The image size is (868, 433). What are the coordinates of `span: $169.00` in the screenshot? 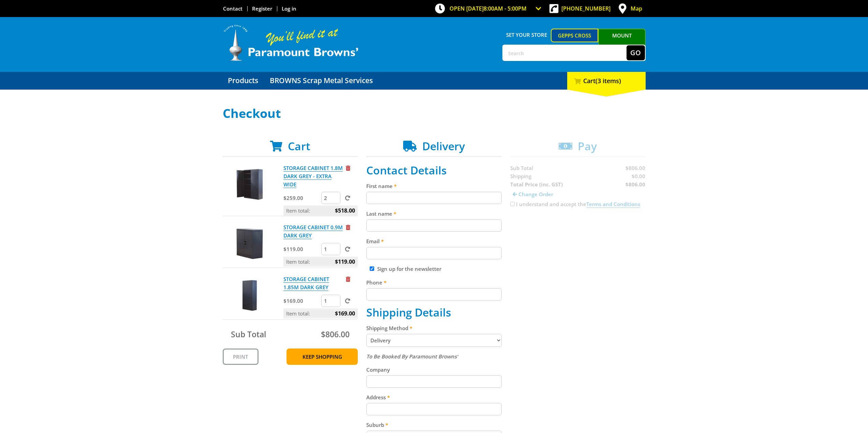 It's located at (344, 314).